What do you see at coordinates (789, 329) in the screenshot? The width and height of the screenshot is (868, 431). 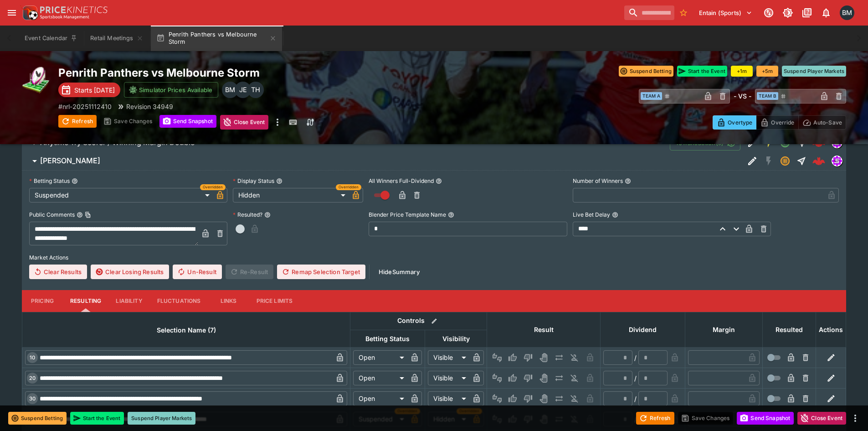 I see `th: Resulted` at bounding box center [789, 329].